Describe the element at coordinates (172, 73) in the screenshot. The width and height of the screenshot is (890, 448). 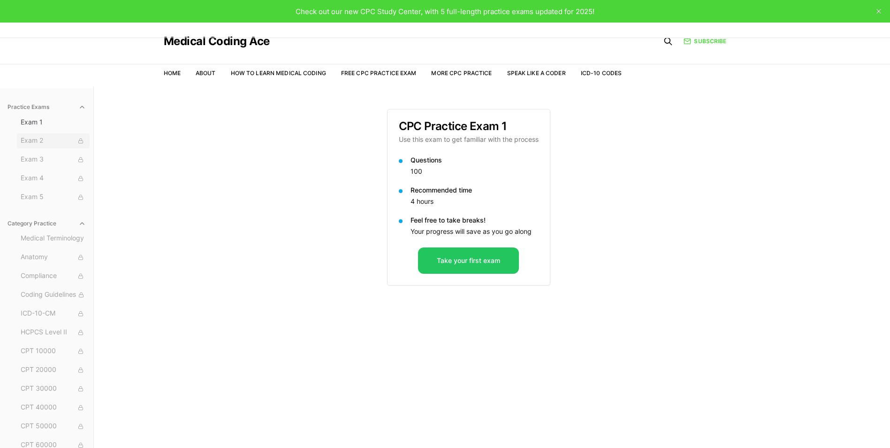
I see `a: Home` at that location.